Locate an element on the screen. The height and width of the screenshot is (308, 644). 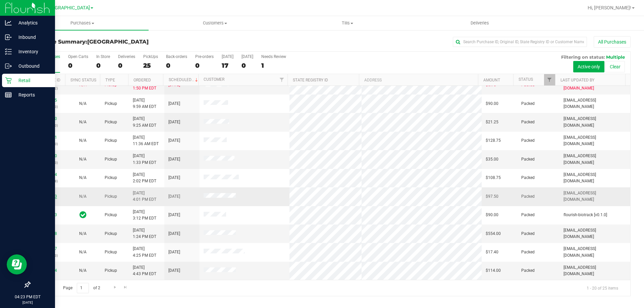
a: Go to the last page is located at coordinates (126, 287).